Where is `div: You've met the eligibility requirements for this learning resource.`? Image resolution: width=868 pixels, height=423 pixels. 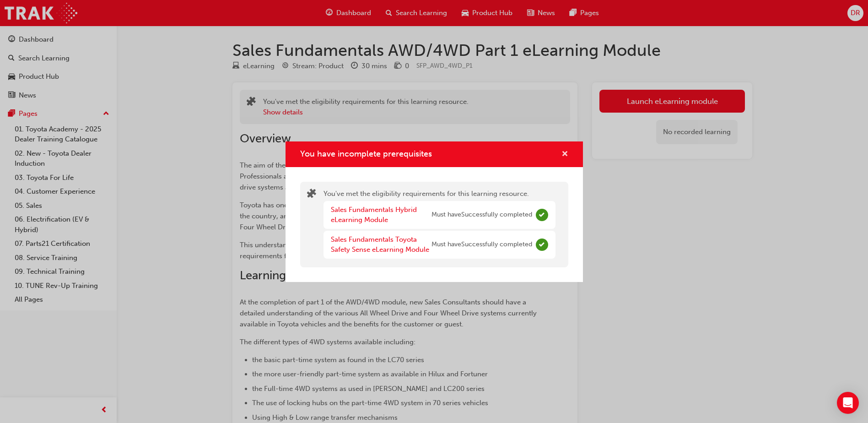 div: You've met the eligibility requirements for this learning resource. is located at coordinates (439, 225).